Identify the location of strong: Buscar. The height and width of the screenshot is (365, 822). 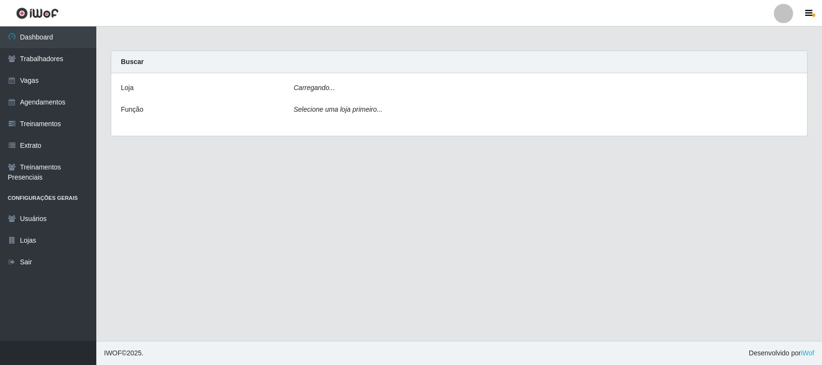
(132, 62).